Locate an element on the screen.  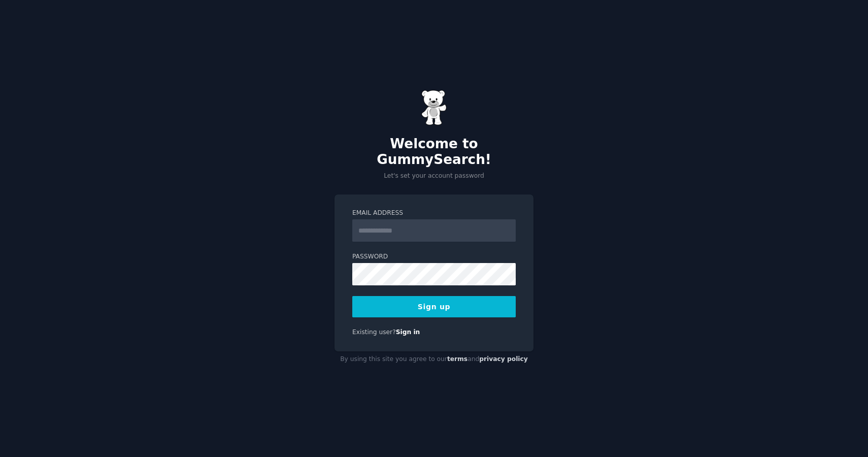
label: Email Address is located at coordinates (434, 213).